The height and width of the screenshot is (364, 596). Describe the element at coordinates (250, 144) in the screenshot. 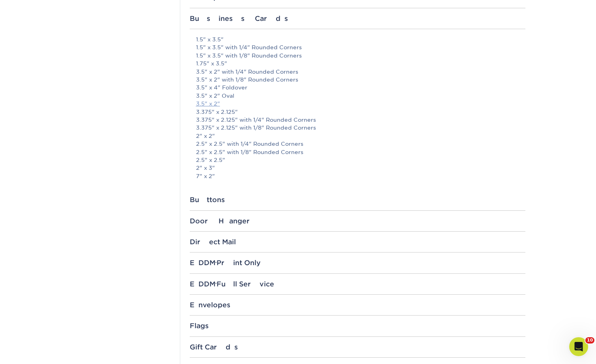

I see `a: 2.5" x 2.5" with 1/4" Rounded Corners` at that location.